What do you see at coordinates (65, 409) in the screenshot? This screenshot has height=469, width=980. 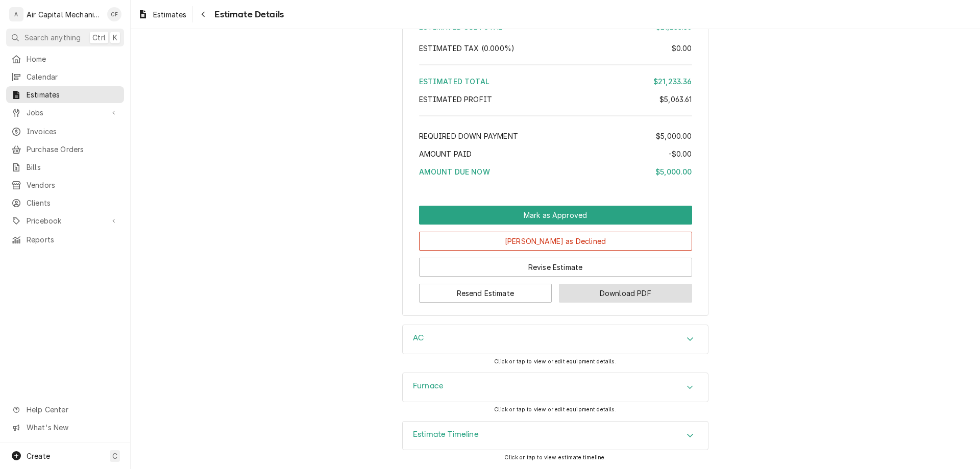 I see `a: Go to Help Center` at bounding box center [65, 409].